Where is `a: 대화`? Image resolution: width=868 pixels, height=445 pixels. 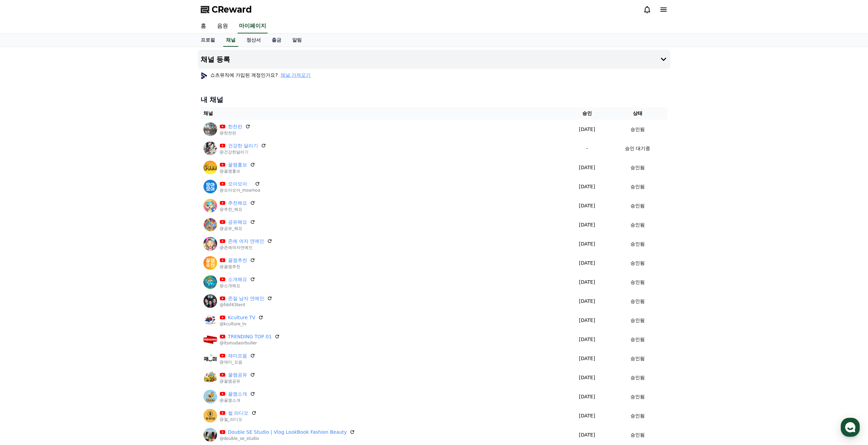
a: 대화 is located at coordinates (67, 225).